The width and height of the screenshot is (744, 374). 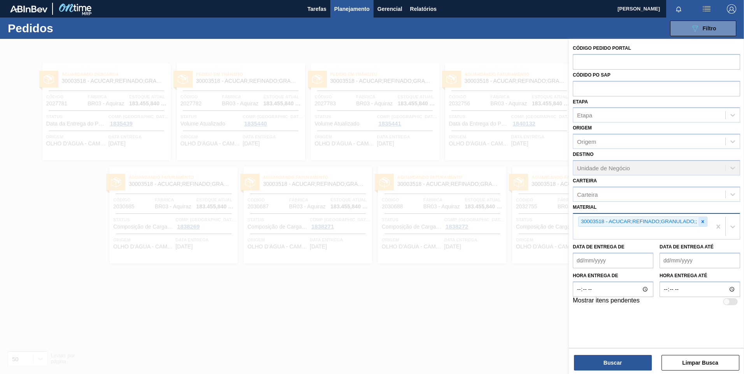 What do you see at coordinates (591, 75) in the screenshot?
I see `label: Códido PO SAP` at bounding box center [591, 75].